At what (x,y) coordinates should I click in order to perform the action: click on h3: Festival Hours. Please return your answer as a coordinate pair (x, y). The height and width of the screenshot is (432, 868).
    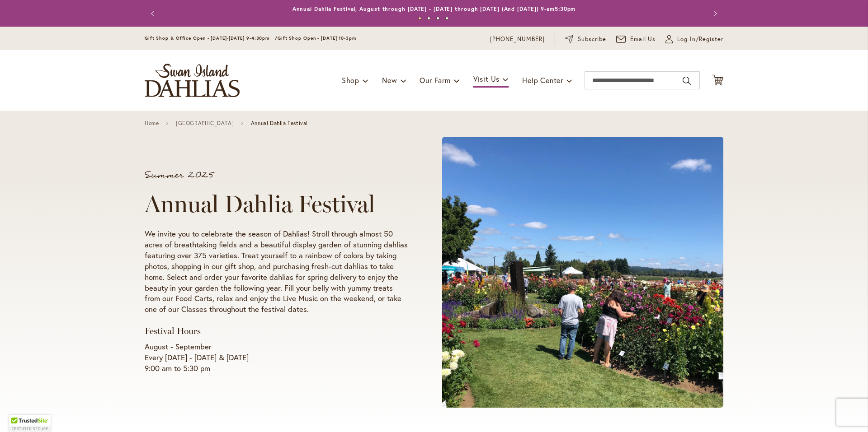
    Looking at the image, I should click on (276, 331).